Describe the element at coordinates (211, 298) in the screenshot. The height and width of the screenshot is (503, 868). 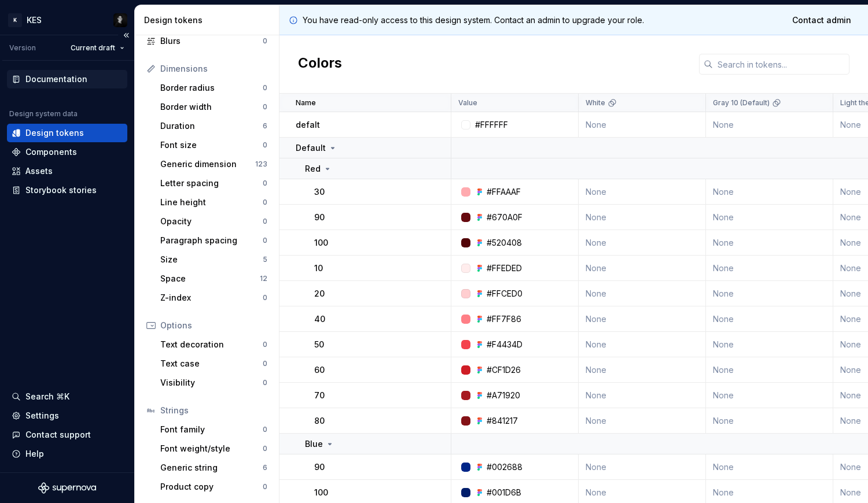
I see `div: Z-index` at that location.